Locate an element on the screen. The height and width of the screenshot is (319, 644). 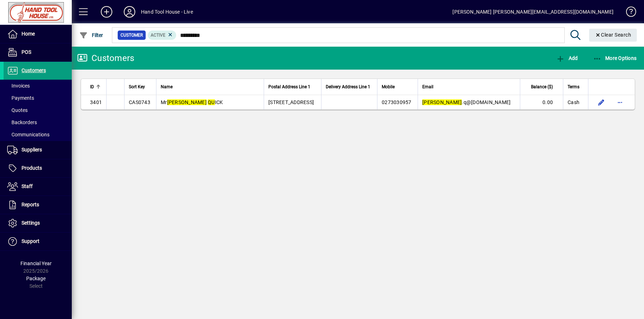
div: Name is located at coordinates (210, 87).